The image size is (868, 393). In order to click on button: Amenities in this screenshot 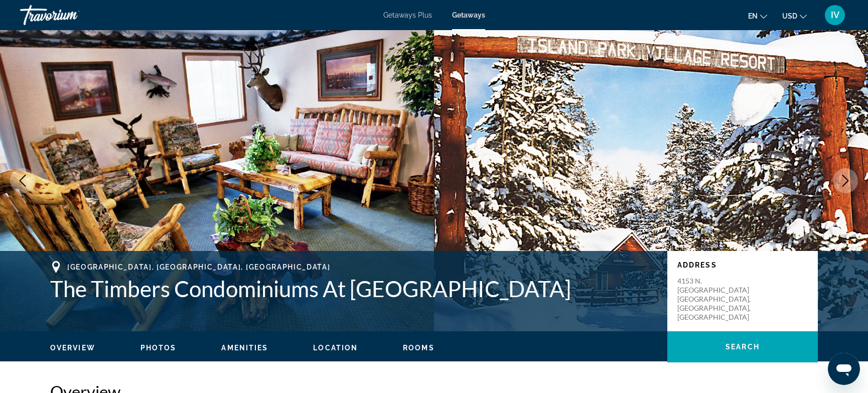, I will do `click(244, 348)`.